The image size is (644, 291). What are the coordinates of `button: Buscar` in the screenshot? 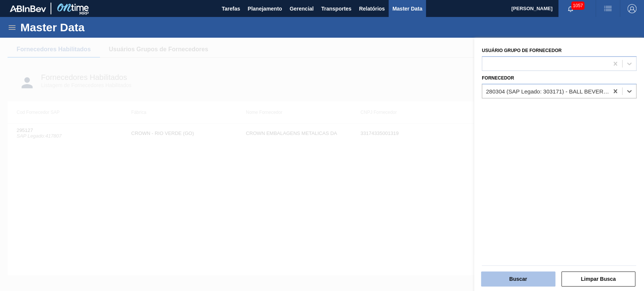 It's located at (518, 279).